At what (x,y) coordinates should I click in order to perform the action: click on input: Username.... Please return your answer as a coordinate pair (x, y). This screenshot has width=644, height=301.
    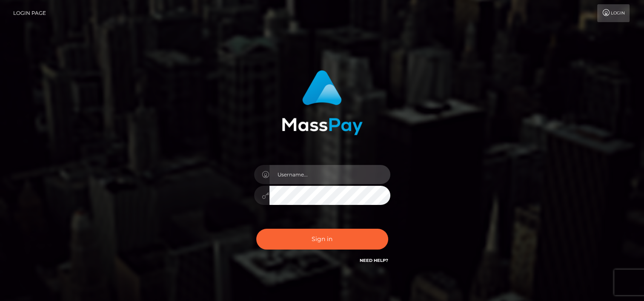
    Looking at the image, I should click on (330, 174).